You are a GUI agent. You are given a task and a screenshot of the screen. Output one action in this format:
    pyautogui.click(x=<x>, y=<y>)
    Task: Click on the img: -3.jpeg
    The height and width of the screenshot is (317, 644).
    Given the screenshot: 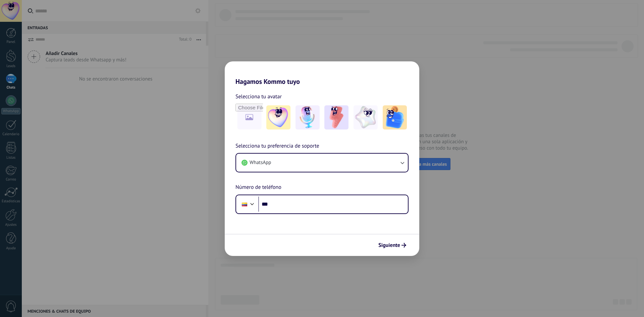 What is the action you would take?
    pyautogui.click(x=336, y=118)
    